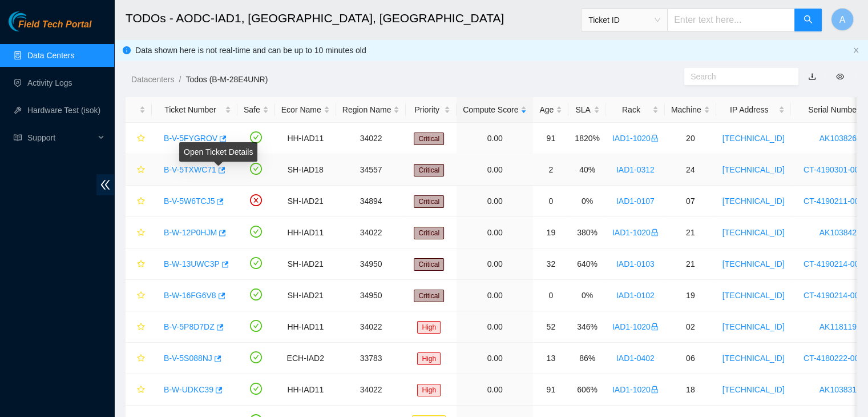 This screenshot has width=868, height=417. Describe the element at coordinates (50, 83) in the screenshot. I see `a: Activity Logs` at that location.